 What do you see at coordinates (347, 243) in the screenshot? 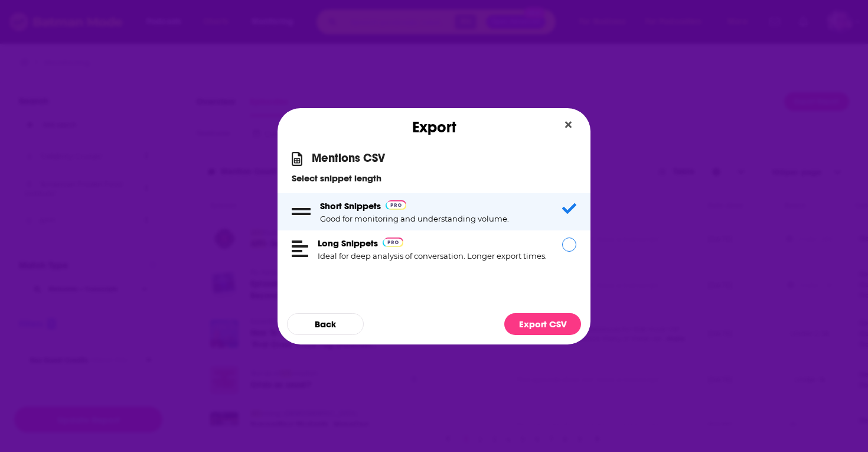
I see `h3: Long Snippets` at bounding box center [347, 243].